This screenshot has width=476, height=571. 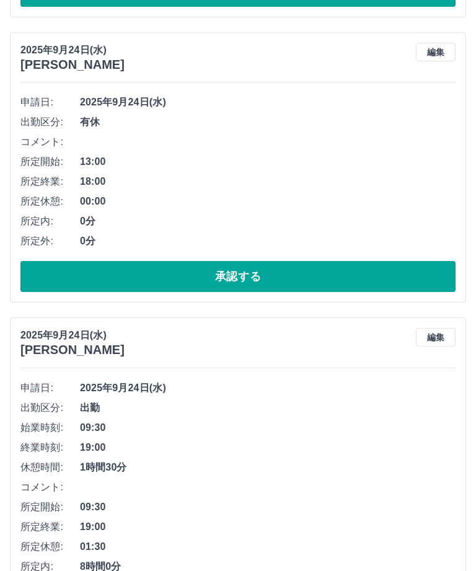 What do you see at coordinates (50, 468) in the screenshot?
I see `span: 休憩時間:` at bounding box center [50, 468].